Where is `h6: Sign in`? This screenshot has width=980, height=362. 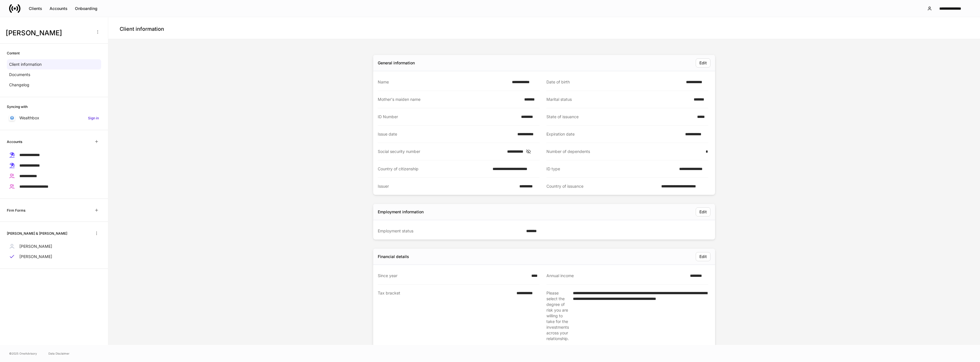 h6: Sign in is located at coordinates (93, 118).